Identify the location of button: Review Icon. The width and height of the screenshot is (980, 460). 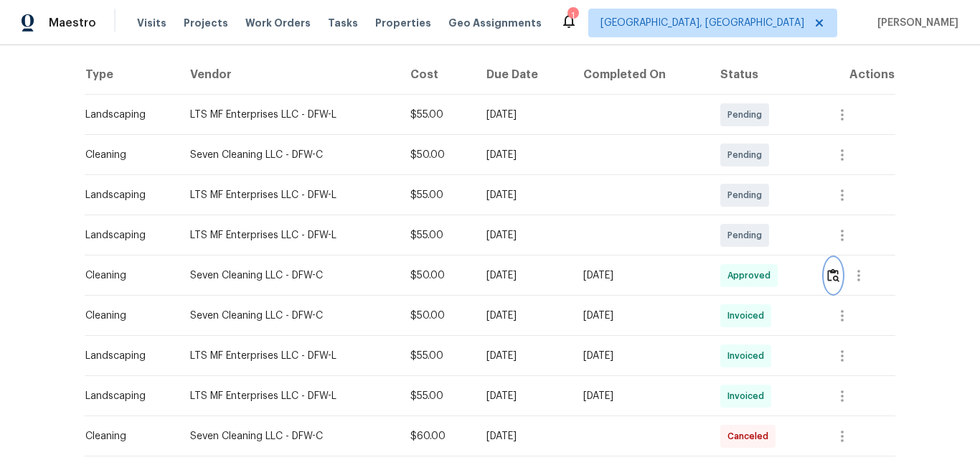
(833, 276).